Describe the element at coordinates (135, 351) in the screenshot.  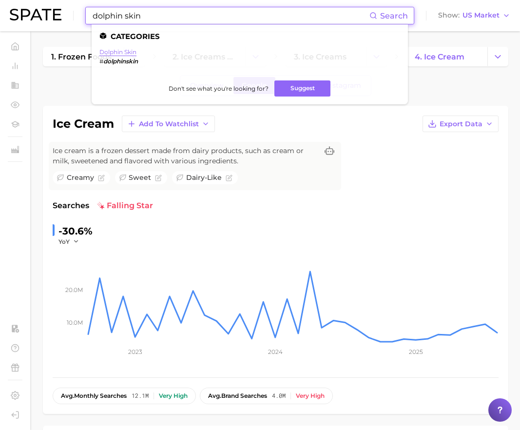
I see `tspan: 2023` at that location.